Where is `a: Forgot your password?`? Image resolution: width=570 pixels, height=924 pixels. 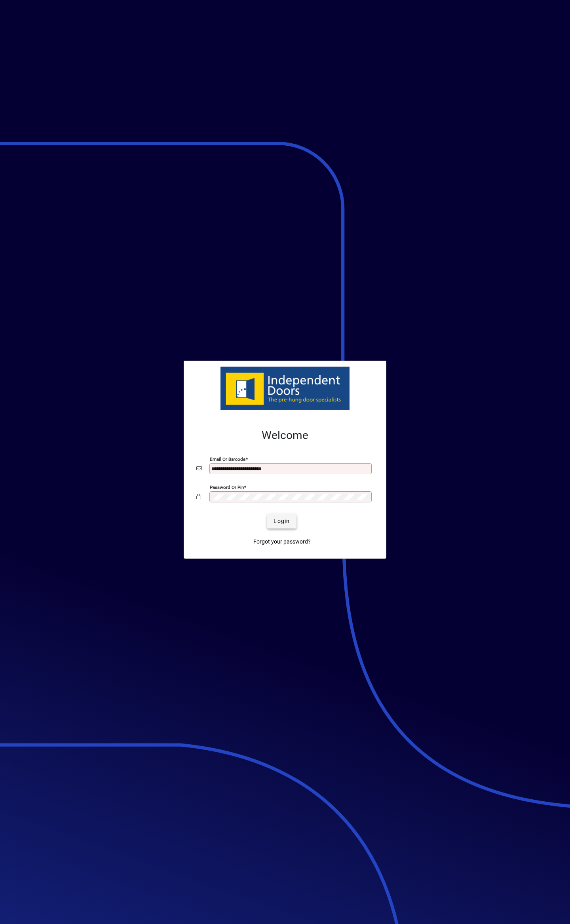 a: Forgot your password? is located at coordinates (282, 542).